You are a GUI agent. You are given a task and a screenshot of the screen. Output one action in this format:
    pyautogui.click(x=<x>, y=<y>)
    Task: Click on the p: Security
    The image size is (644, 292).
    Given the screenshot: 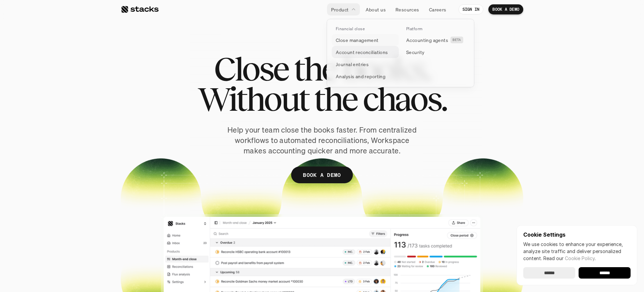 What is the action you would take?
    pyautogui.click(x=415, y=52)
    